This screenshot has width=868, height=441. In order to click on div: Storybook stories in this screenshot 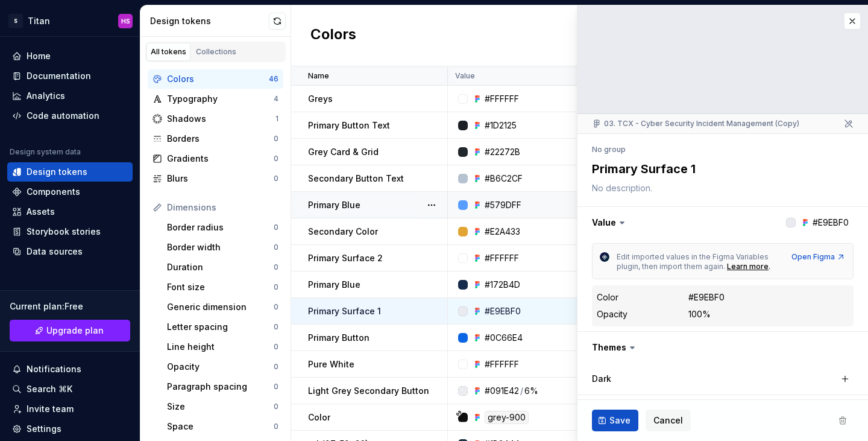, I will do `click(64, 231)`.